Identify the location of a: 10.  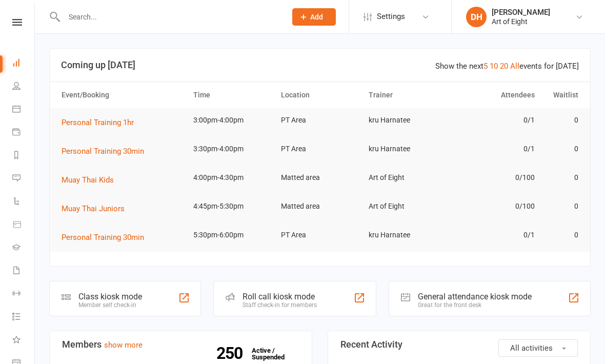
(493, 66).